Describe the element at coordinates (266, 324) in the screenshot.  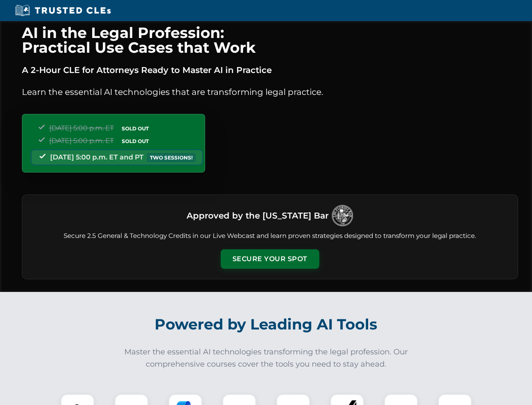
I see `h2: Powered by Leading AI Tools` at that location.